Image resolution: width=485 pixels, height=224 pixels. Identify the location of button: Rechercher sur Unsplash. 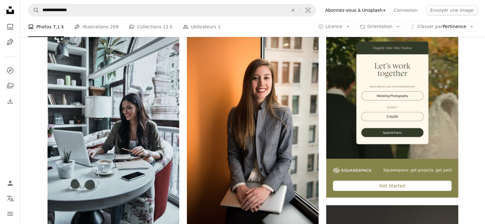
(34, 10).